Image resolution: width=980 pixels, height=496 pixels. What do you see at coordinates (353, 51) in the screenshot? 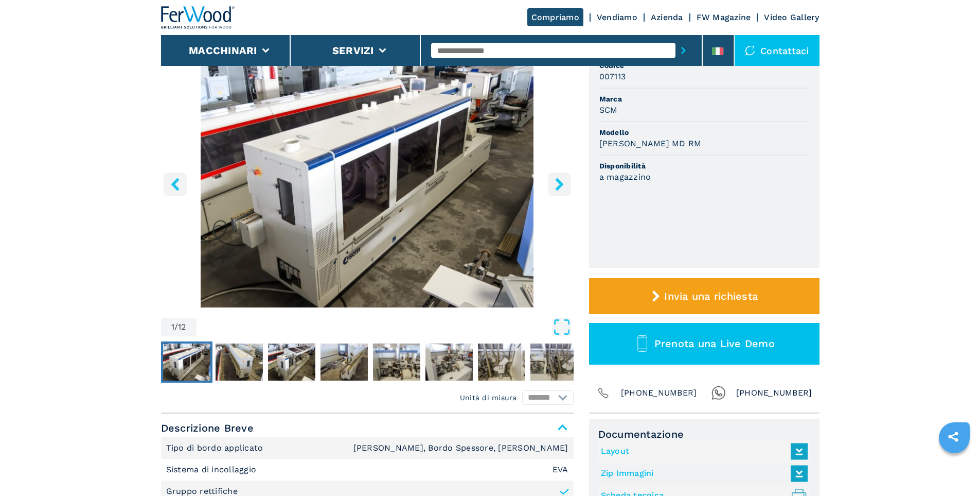
I see `button: Servizi` at bounding box center [353, 51].